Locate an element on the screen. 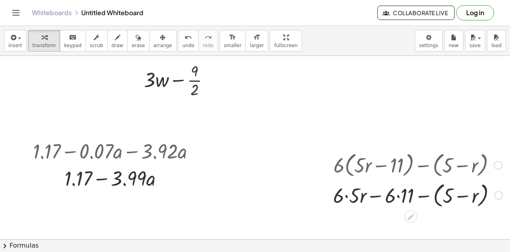 This screenshot has height=252, width=510. span: load is located at coordinates (497, 45).